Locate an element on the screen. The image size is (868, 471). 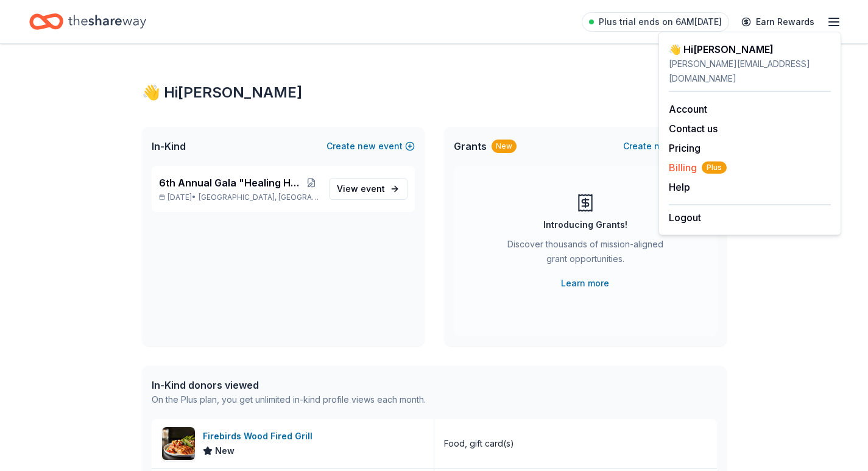
button: Contact us is located at coordinates (693, 128).